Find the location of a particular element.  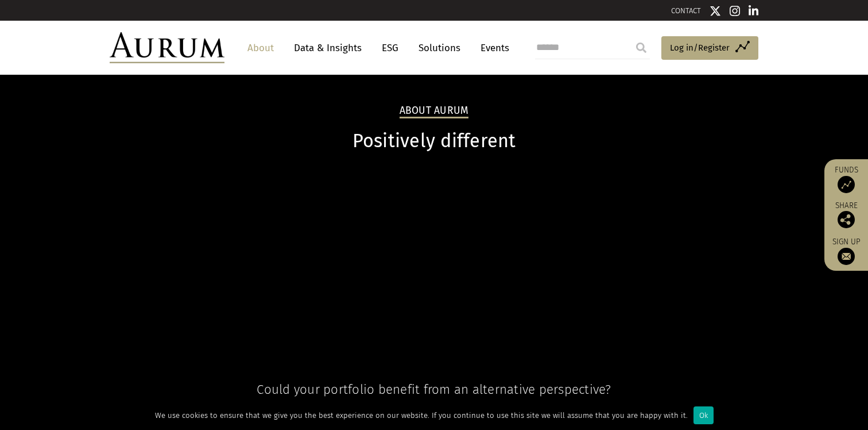

h2: About Aurum is located at coordinates (434, 112).